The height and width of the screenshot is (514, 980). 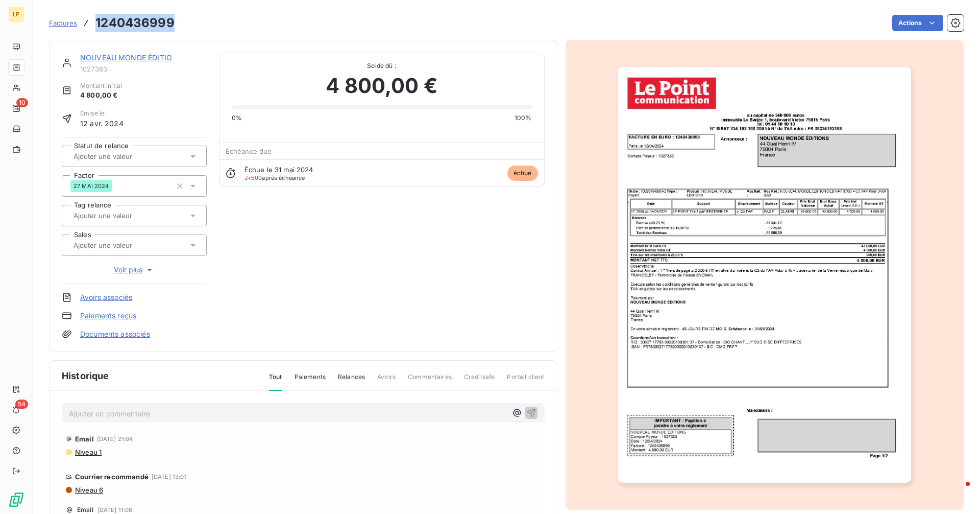 What do you see at coordinates (253, 178) in the screenshot?
I see `span: J+500` at bounding box center [253, 178].